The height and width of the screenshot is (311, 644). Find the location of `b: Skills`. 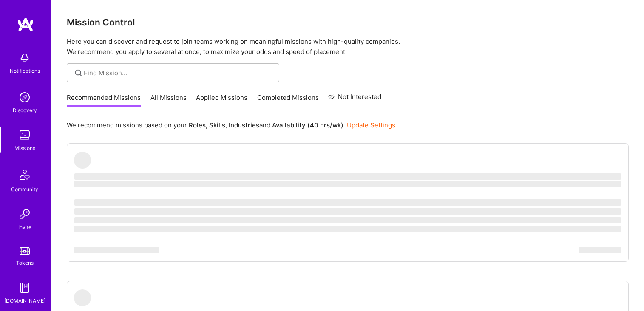

b: Skills is located at coordinates (217, 125).